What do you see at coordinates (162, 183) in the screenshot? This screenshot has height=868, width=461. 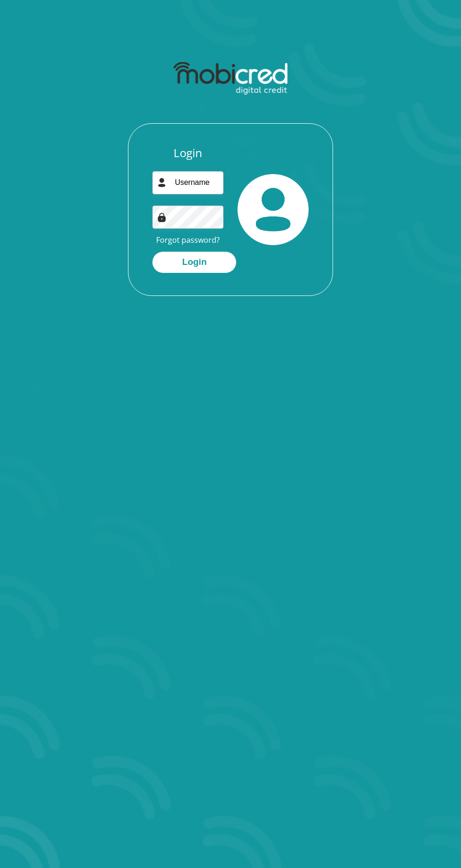 I see `img: user-icon image` at bounding box center [162, 183].